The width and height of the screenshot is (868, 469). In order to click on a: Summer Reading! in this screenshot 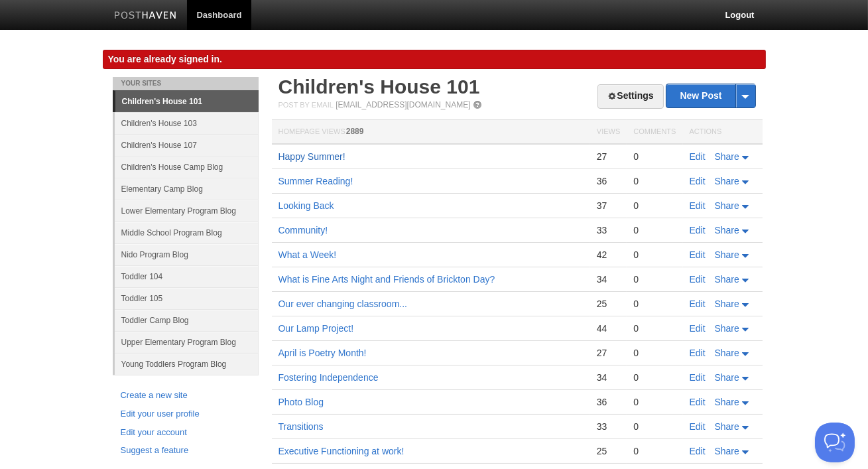, I will do `click(315, 181)`.